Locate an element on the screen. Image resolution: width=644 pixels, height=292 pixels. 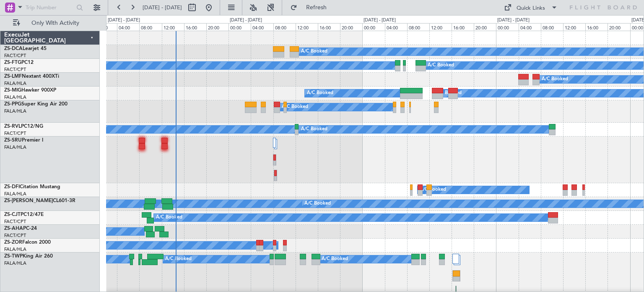
a: ZS-RVLPC12/NG is located at coordinates (24, 126).